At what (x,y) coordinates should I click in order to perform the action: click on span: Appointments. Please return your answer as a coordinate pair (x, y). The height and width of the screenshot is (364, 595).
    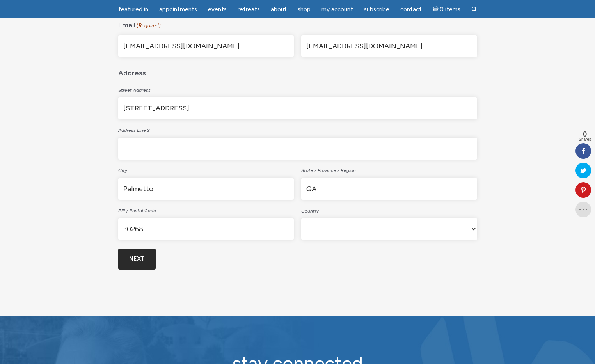
    Looking at the image, I should click on (178, 9).